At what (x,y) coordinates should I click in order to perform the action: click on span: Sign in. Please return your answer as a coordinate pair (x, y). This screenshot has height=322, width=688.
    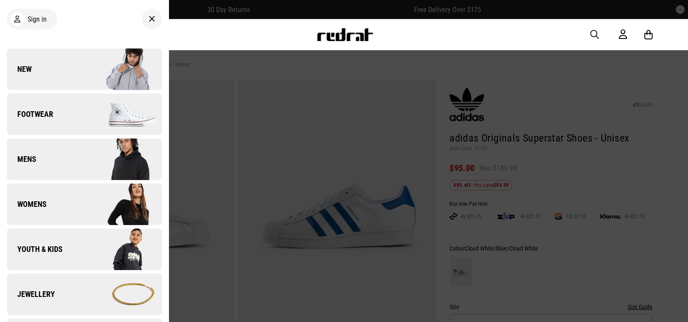
    Looking at the image, I should click on (37, 19).